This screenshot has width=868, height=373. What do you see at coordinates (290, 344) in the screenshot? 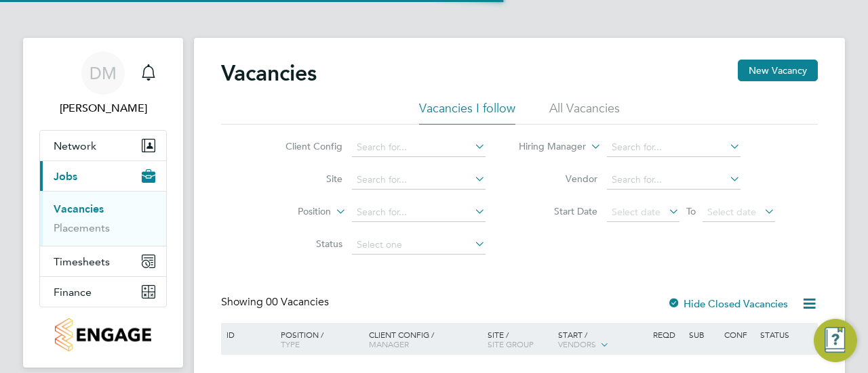
I see `span: Type` at bounding box center [290, 344].